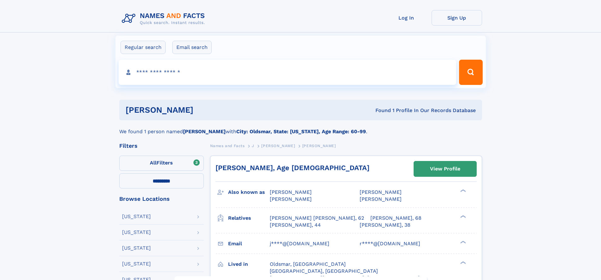 The width and height of the screenshot is (601, 280). I want to click on div: Filters, so click(162, 146).